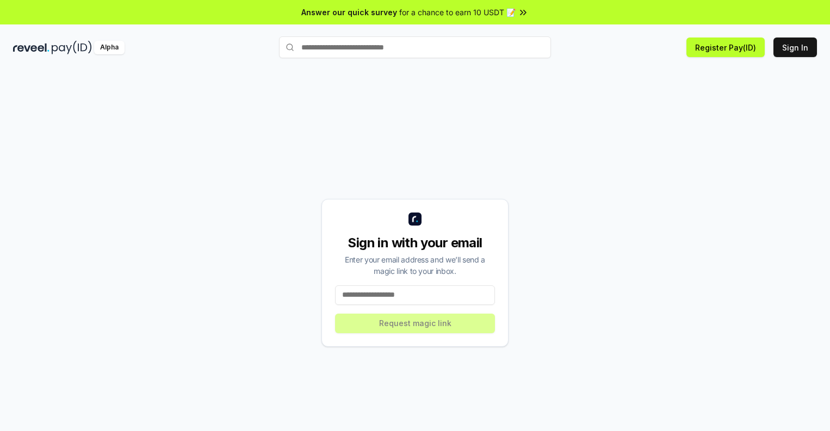 This screenshot has height=431, width=830. What do you see at coordinates (726, 47) in the screenshot?
I see `button: Register Pay(ID)` at bounding box center [726, 47].